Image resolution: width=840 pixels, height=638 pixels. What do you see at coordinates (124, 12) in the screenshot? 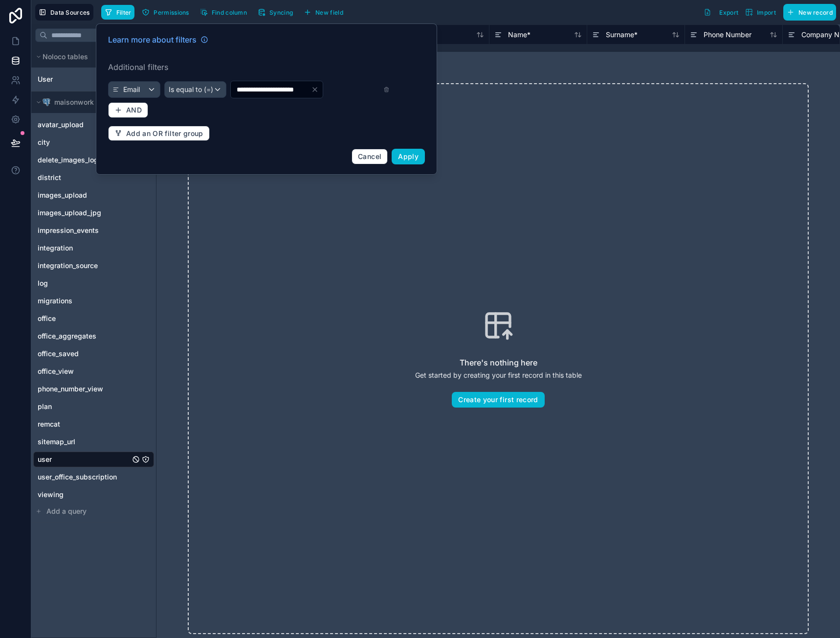
I see `span: Filter` at bounding box center [124, 12].